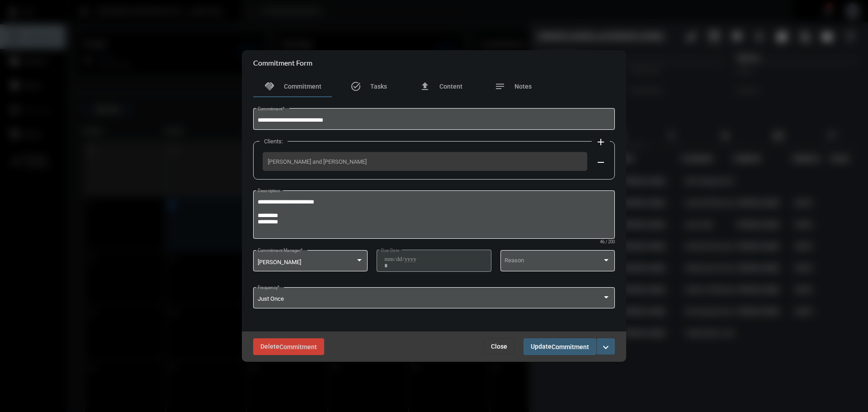 The image size is (868, 412). Describe the element at coordinates (499, 346) in the screenshot. I see `span: Close` at that location.